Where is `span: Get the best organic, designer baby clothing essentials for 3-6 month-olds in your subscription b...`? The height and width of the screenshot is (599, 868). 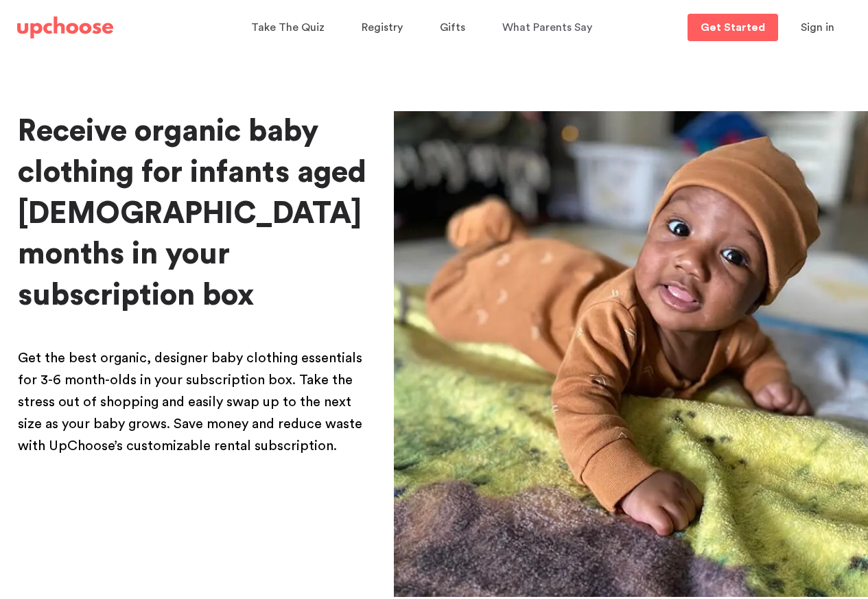 span: Get the best organic, designer baby clothing essentials for 3-6 month-olds in your subscription b... is located at coordinates (190, 403).